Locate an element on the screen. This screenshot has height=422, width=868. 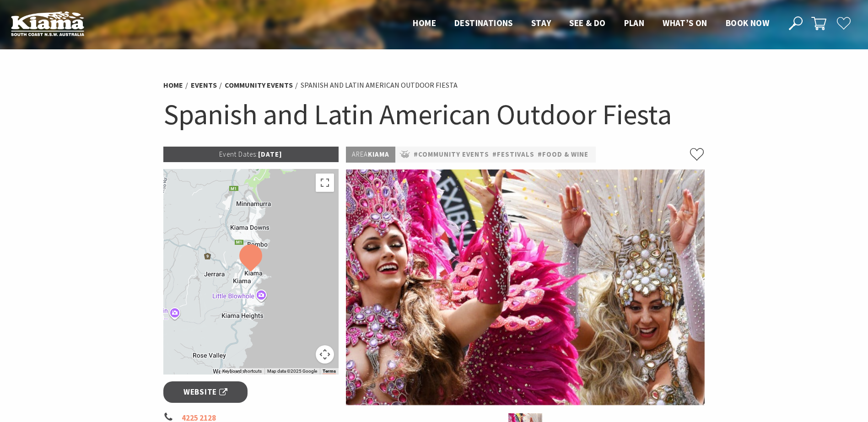
span: Area is located at coordinates (359, 154).